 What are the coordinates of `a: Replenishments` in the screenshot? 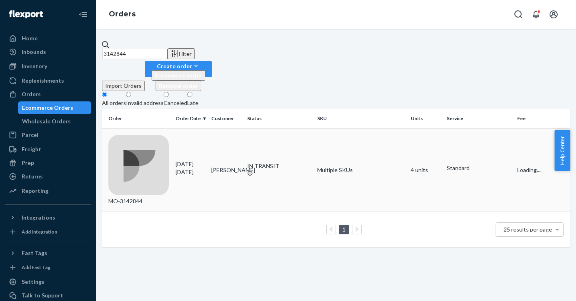 It's located at (48, 81).